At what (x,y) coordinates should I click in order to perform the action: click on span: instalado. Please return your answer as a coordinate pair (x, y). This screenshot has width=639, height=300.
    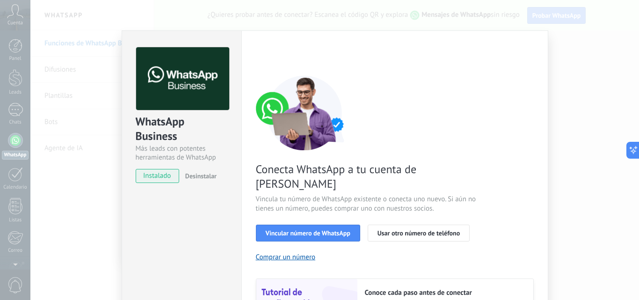
    Looking at the image, I should click on (157, 176).